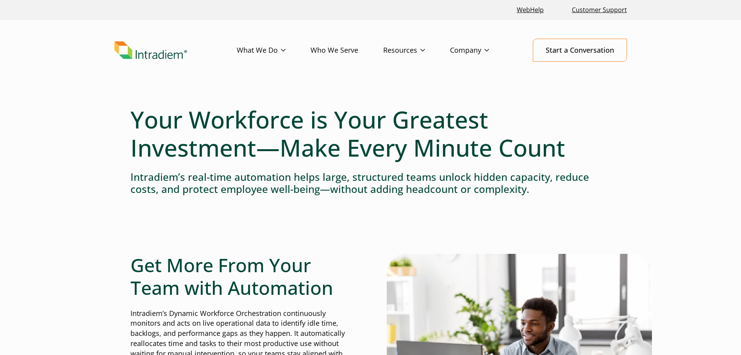 This screenshot has width=741, height=355. I want to click on a: What We Do, so click(273, 50).